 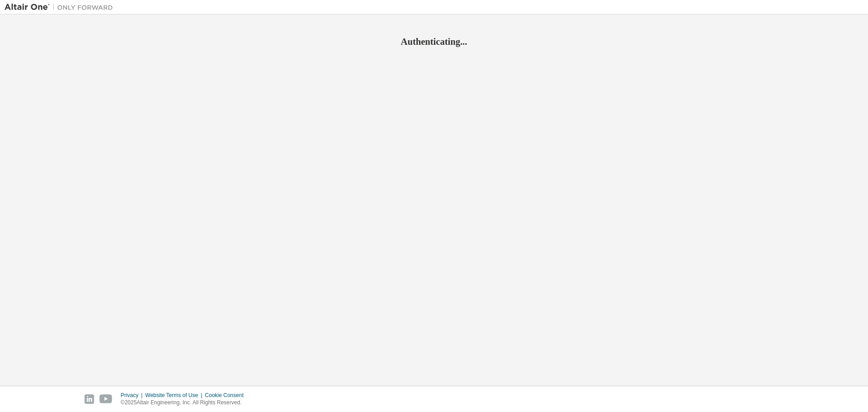 I want to click on div: Cookie Consent, so click(x=227, y=395).